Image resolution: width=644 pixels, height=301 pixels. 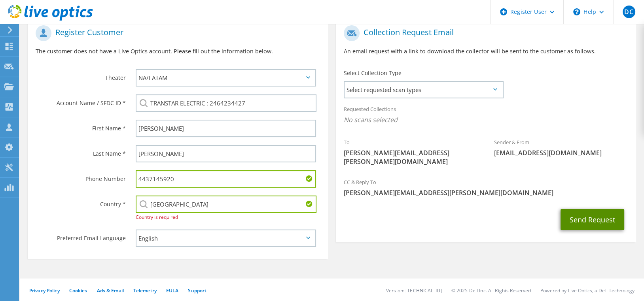 What do you see at coordinates (157, 217) in the screenshot?
I see `span: Country is required` at bounding box center [157, 217].